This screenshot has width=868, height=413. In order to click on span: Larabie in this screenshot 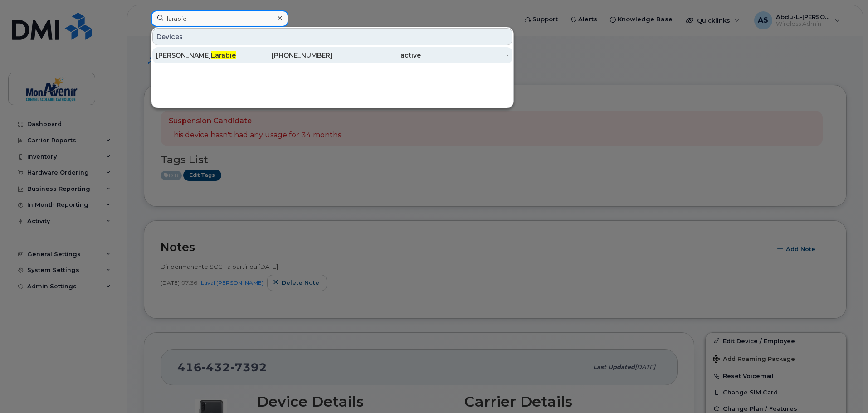, I will do `click(223, 56)`.